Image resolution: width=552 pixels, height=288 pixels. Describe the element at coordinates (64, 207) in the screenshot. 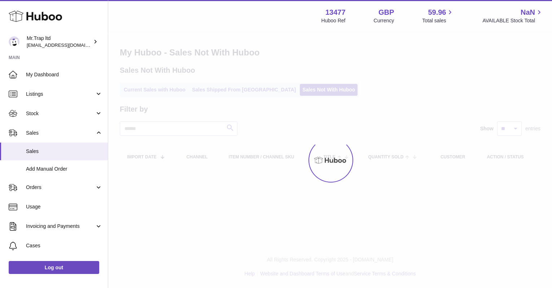

I see `span: Usage` at that location.